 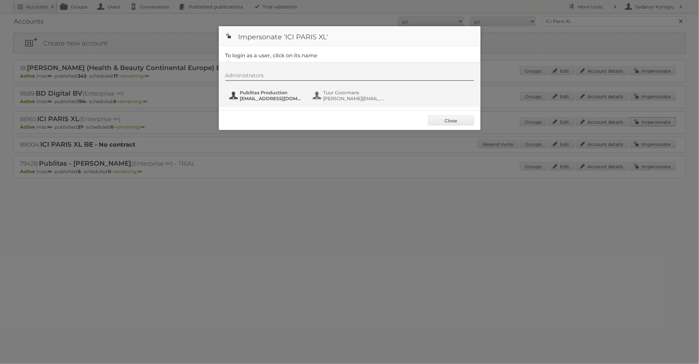 What do you see at coordinates (350, 36) in the screenshot?
I see `h1: Impersonate 'ICI PARIS XL'` at bounding box center [350, 36].